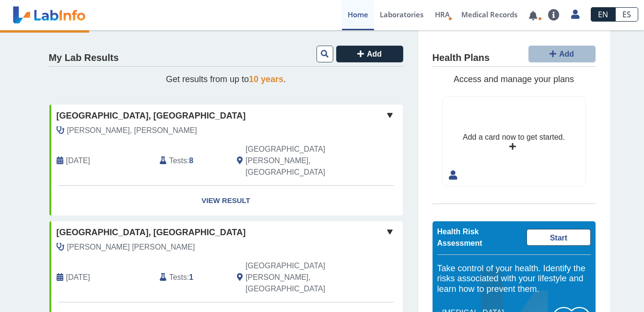  I want to click on b: 8, so click(191, 160).